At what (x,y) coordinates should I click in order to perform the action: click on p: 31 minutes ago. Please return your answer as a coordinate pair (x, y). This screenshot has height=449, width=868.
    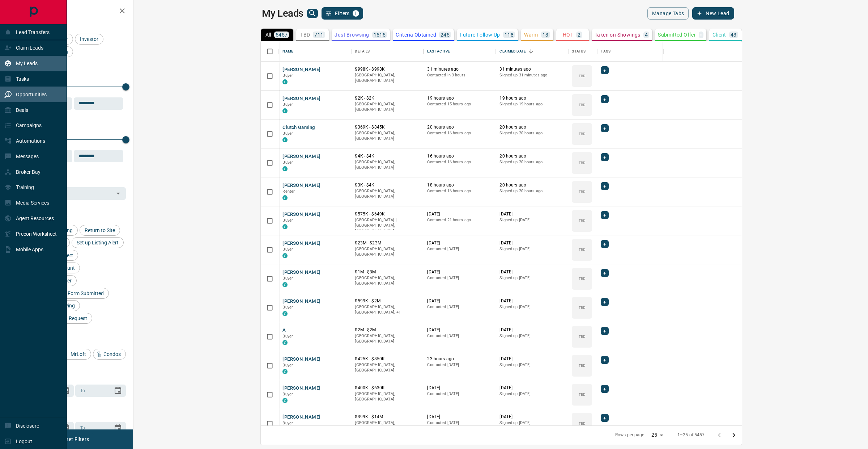
    Looking at the image, I should click on (460, 69).